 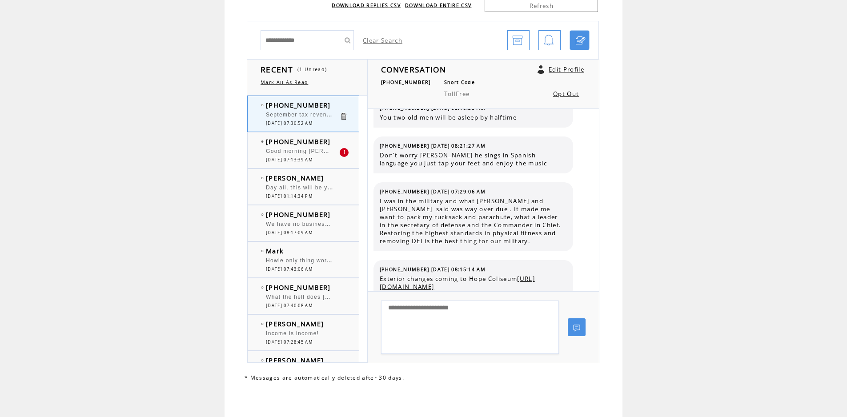 What do you see at coordinates (382, 40) in the screenshot?
I see `a: Clear Search` at bounding box center [382, 40].